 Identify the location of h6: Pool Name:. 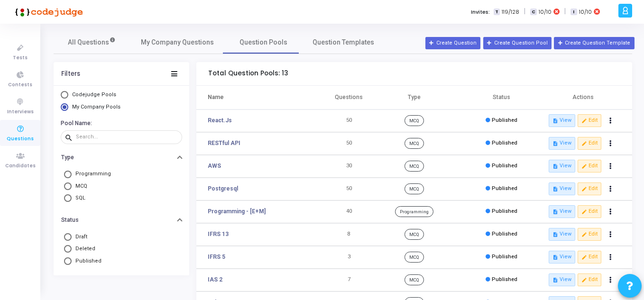
(120, 123).